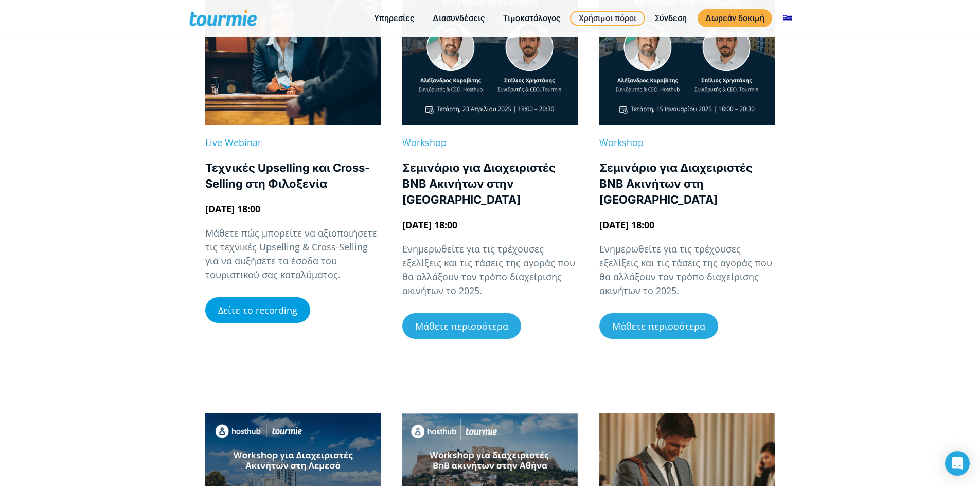 Image resolution: width=980 pixels, height=486 pixels. Describe the element at coordinates (258, 311) in the screenshot. I see `a: Δείτε το recording` at that location.